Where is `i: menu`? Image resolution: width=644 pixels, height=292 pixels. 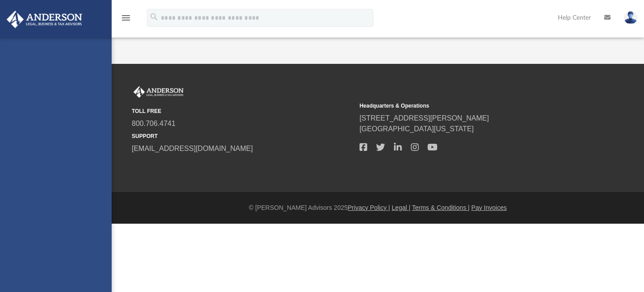
i: menu is located at coordinates (126, 18).